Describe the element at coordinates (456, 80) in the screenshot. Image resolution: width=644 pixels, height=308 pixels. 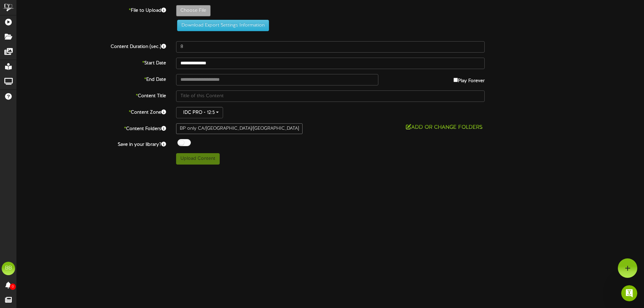
I see `input: Play Forever` at that location.